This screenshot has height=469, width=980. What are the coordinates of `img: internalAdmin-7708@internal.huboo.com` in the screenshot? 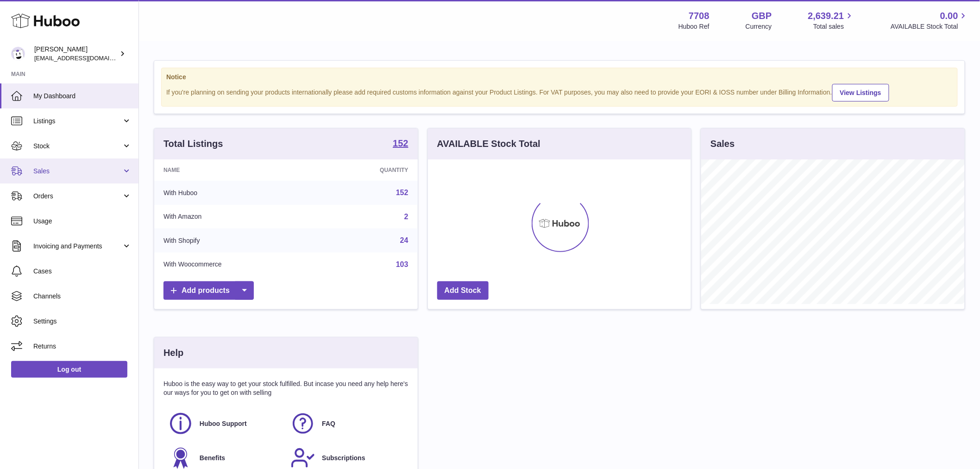 It's located at (18, 54).